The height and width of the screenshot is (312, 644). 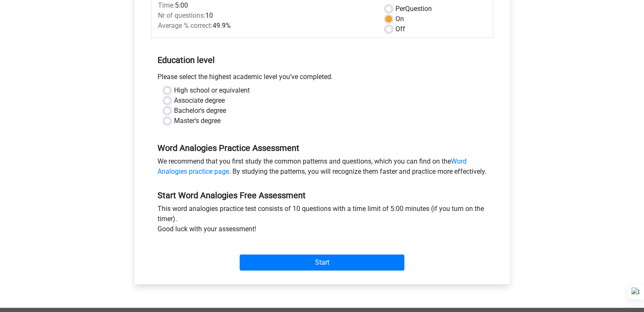 What do you see at coordinates (322, 221) in the screenshot?
I see `div: This word analogies practice test consists of 10 questions with a time limit of 5:00 minutes (if ...` at bounding box center [322, 221].